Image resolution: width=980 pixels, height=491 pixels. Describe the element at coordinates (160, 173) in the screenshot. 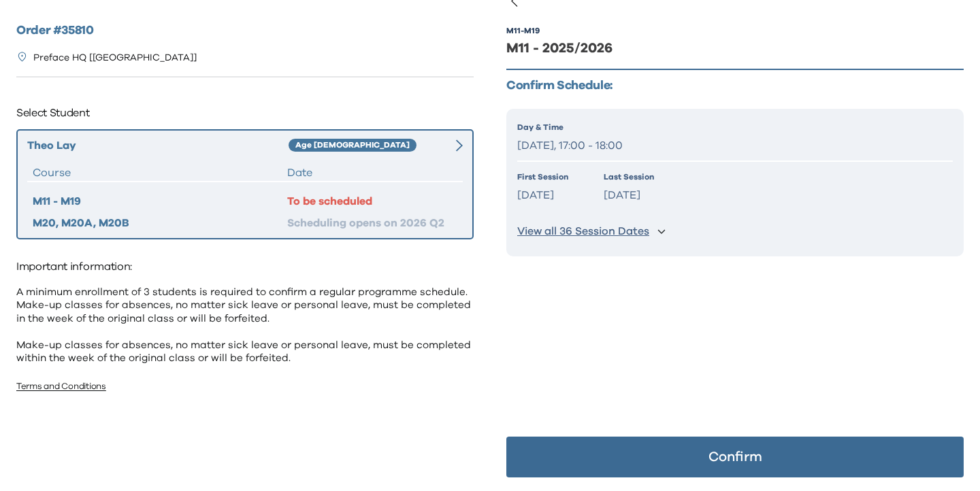

I see `div: Course` at that location.